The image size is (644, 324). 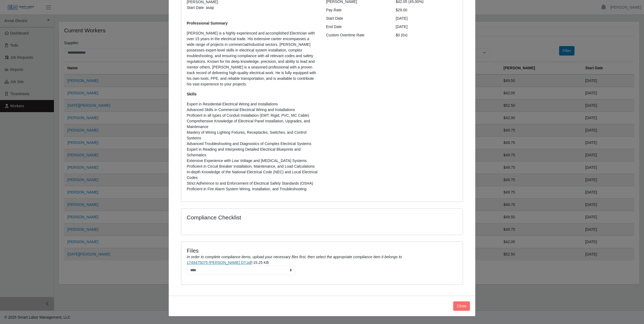 What do you see at coordinates (252, 110) in the screenshot?
I see `li: Advanced Skills in Commercial Electrical Wiring and Installations` at bounding box center [252, 110].